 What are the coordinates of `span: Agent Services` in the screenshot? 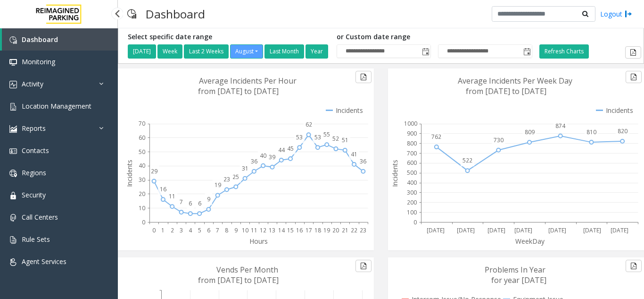 It's located at (44, 261).